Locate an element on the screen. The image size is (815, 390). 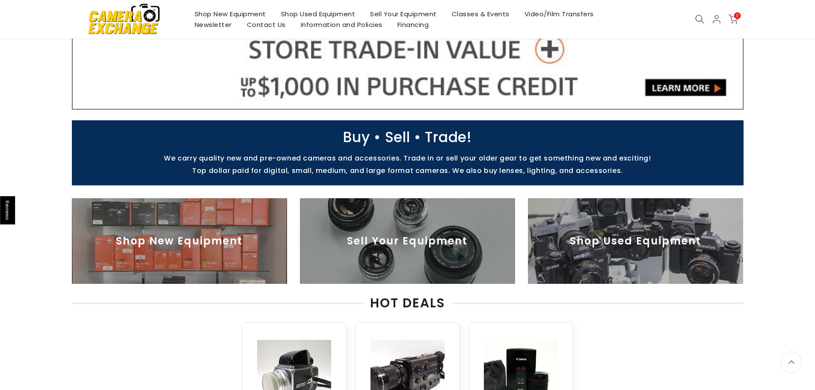
a: Information and Policies is located at coordinates (342, 24).